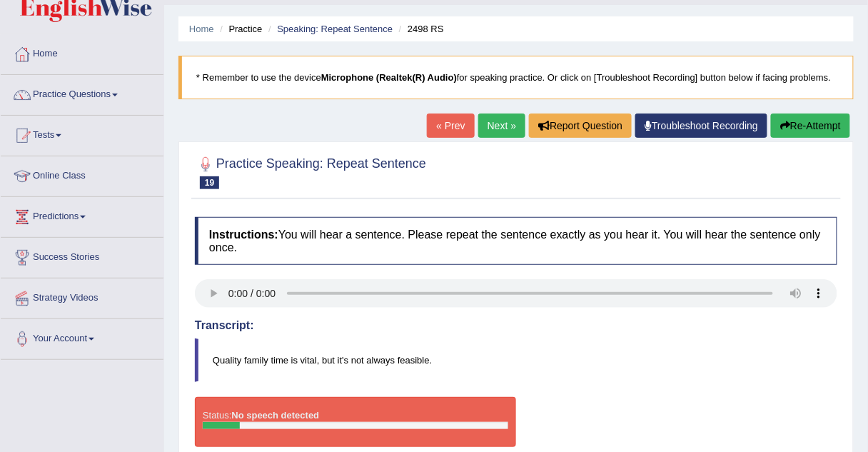 This screenshot has height=452, width=868. Describe the element at coordinates (516, 360) in the screenshot. I see `blockquote: Quality family time is vital, but it's not always feasible.` at that location.